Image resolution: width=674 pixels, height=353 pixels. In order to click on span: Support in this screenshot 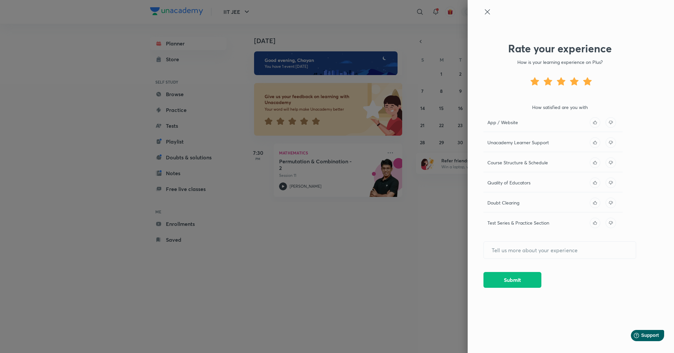, I will do `click(35, 8)`.